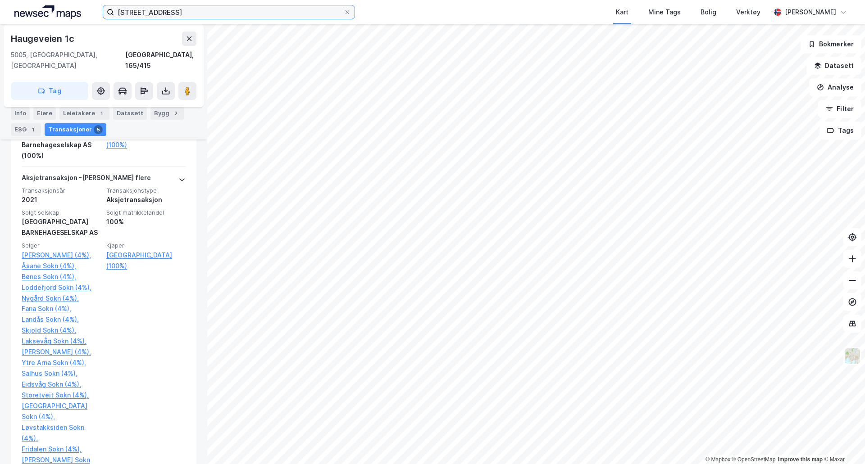 This screenshot has width=865, height=464. Describe the element at coordinates (61, 385) in the screenshot. I see `a: Eidsvåg Sokn (4%),` at that location.